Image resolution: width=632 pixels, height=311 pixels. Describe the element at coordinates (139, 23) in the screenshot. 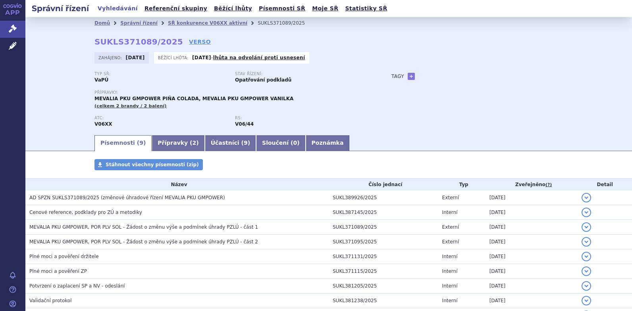

I see `a: Správní řízení` at that location.